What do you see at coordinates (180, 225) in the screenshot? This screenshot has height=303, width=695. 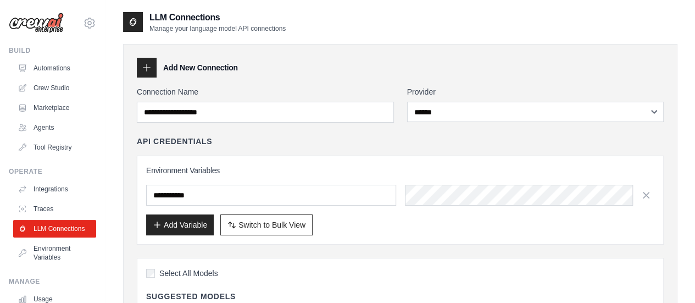 I see `button: Add Variable` at bounding box center [180, 225].